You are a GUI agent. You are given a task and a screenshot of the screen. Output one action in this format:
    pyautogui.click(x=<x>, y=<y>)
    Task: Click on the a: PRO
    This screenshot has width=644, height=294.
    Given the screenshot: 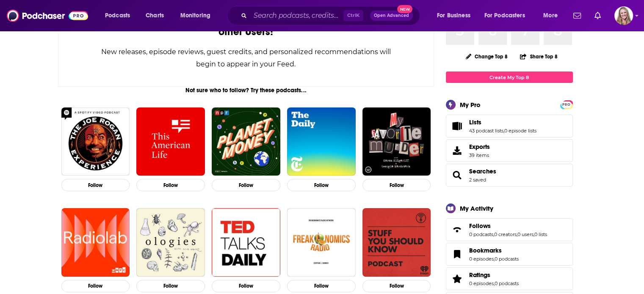 What is the action you would take?
    pyautogui.click(x=567, y=104)
    